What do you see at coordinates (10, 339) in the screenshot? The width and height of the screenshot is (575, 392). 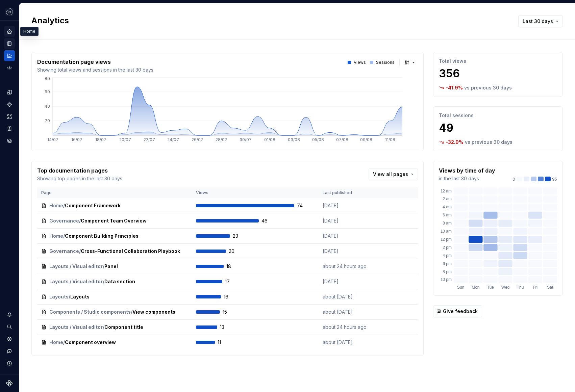 I see `div: Settings` at bounding box center [10, 339].